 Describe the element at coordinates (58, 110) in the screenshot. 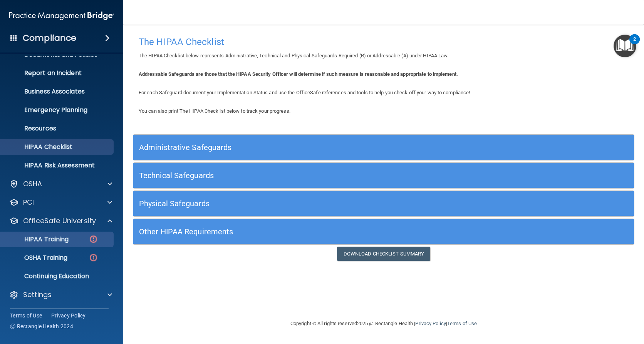

I see `p: Emergency Planning` at that location.